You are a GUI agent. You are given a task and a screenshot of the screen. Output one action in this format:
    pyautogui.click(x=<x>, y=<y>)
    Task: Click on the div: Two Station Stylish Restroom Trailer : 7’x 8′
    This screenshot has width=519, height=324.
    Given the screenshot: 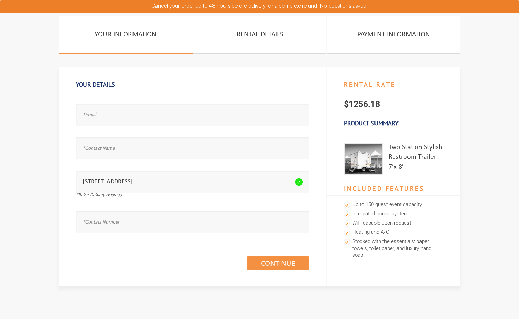 What is the action you would take?
    pyautogui.click(x=415, y=159)
    